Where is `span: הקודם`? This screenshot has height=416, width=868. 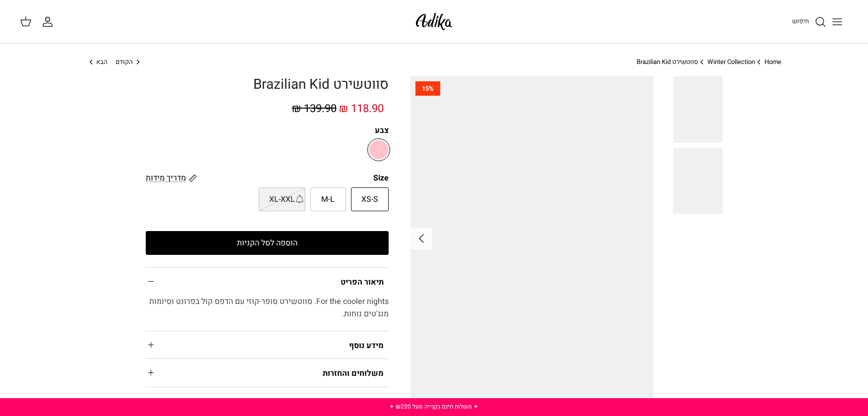
span: הקודם is located at coordinates (124, 61).